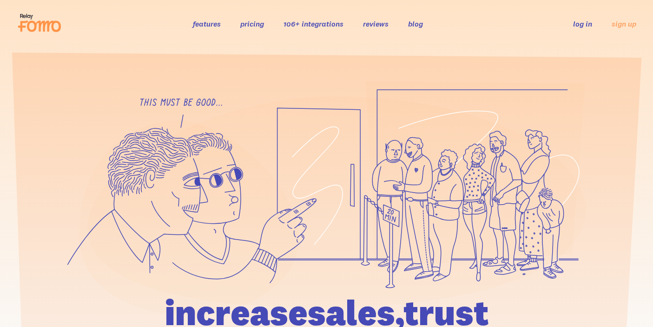  I want to click on a: sign up, so click(624, 24).